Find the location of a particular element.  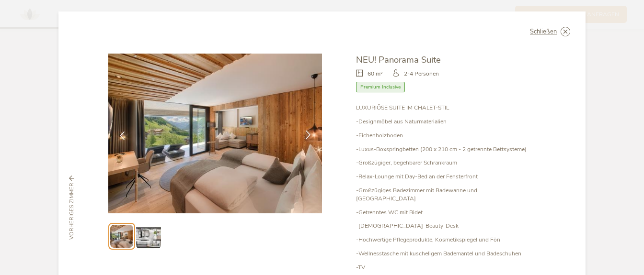

p: -Relax-Lounge mit Day-Bed an der Fensterfront is located at coordinates (445, 177).